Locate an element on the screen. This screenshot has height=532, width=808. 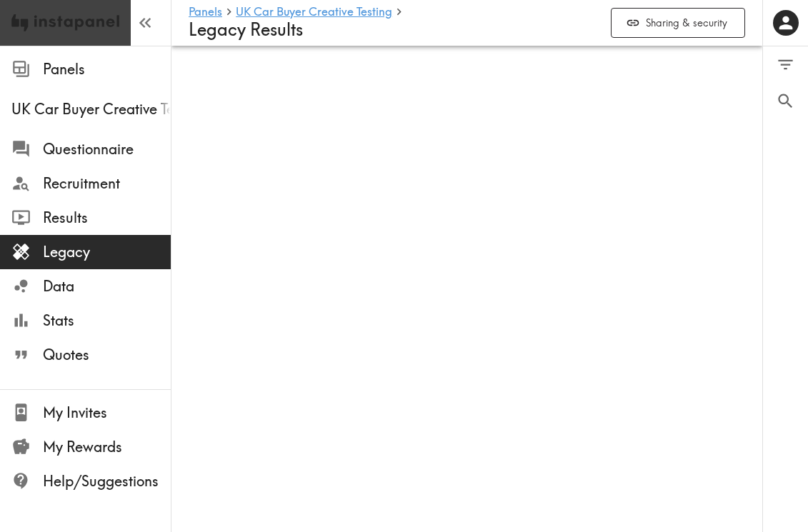
span: Filter Responses is located at coordinates (785, 64).